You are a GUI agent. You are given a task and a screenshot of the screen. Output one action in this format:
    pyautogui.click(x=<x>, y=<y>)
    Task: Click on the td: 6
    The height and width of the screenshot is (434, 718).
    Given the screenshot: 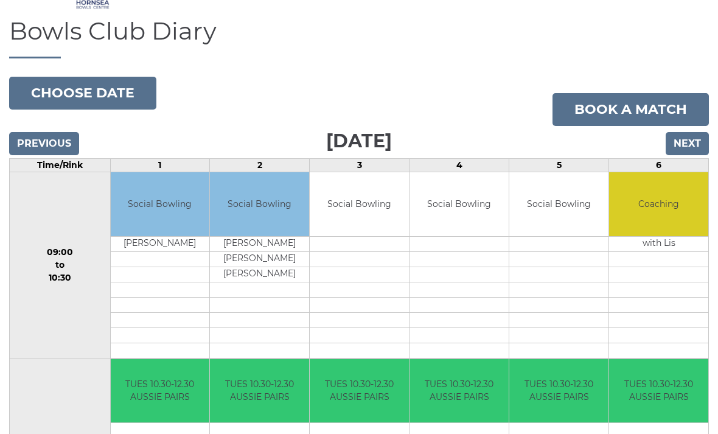 What is the action you would take?
    pyautogui.click(x=659, y=166)
    